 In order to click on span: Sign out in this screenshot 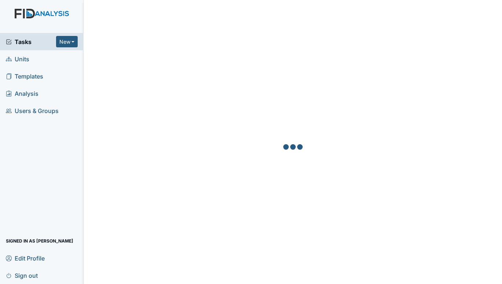, I will do `click(22, 275)`.